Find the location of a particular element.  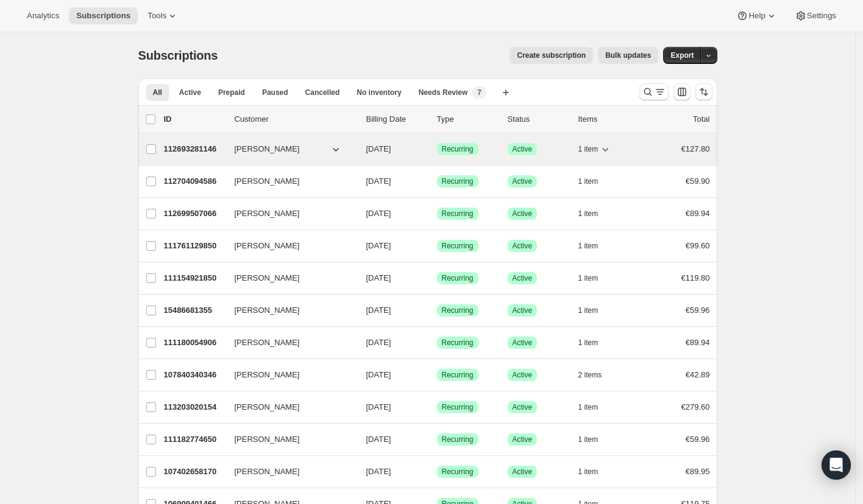

span: Prepaid is located at coordinates (231, 93).